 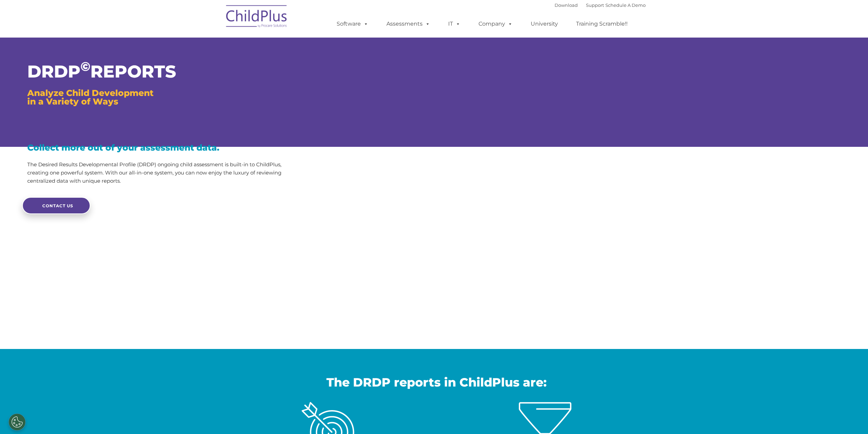 What do you see at coordinates (408, 24) in the screenshot?
I see `a: Assessments` at bounding box center [408, 24].